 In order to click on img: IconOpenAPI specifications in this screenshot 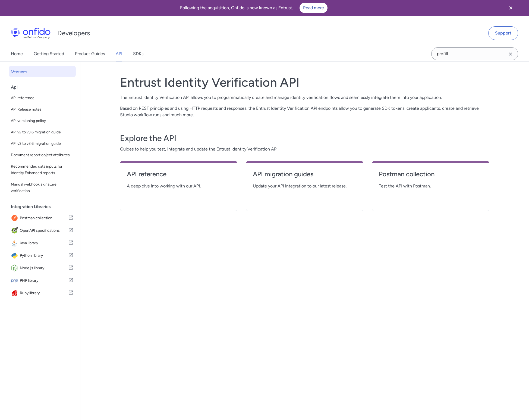, I will do `click(15, 231)`.